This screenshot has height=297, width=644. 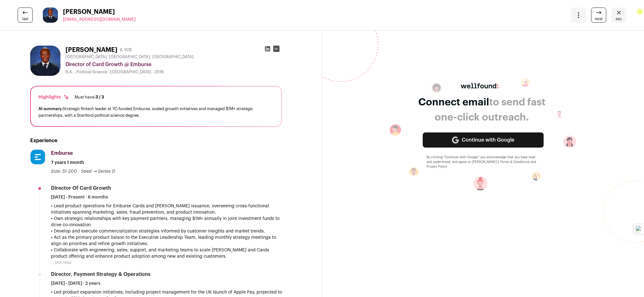 What do you see at coordinates (156, 140) in the screenshot?
I see `h2: Experience` at bounding box center [156, 140].